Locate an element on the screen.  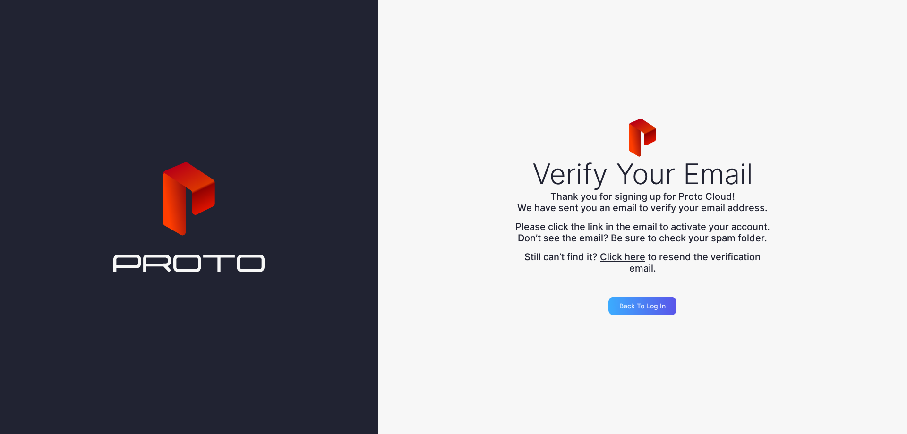
div: Thank you for signing up for Proto Cloud! is located at coordinates (642, 196).